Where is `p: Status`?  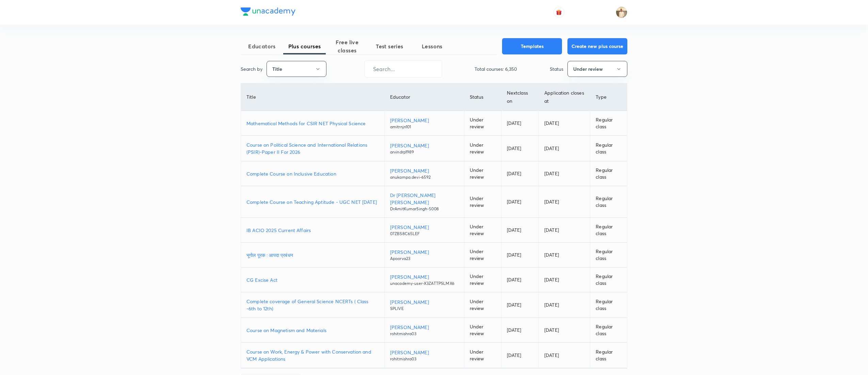 p: Status is located at coordinates (557, 69).